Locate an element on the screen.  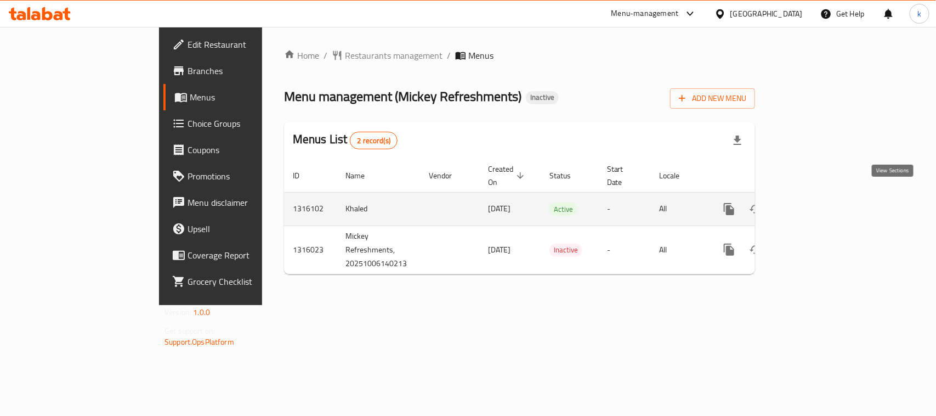
span: Start Date is located at coordinates (622, 176).